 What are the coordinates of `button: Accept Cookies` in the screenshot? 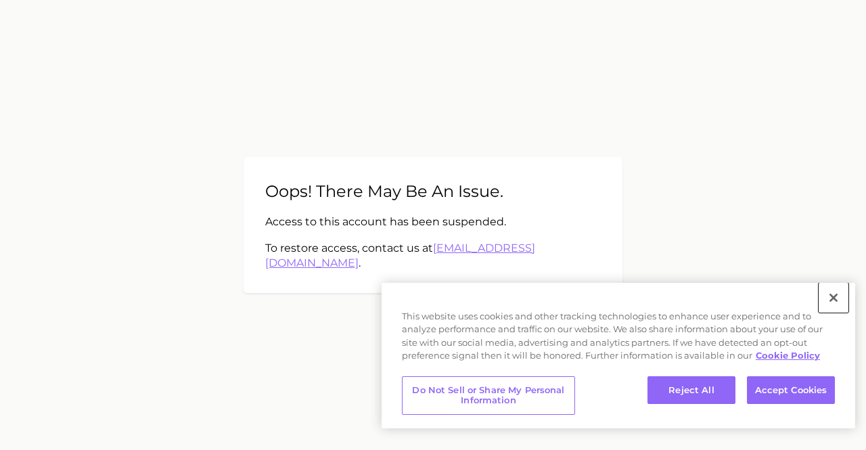 It's located at (791, 390).